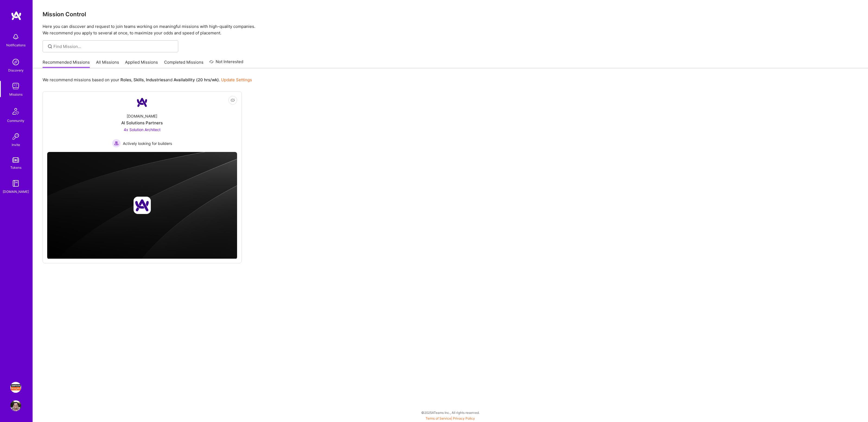 The image size is (868, 422). I want to click on img: Invite, so click(16, 137).